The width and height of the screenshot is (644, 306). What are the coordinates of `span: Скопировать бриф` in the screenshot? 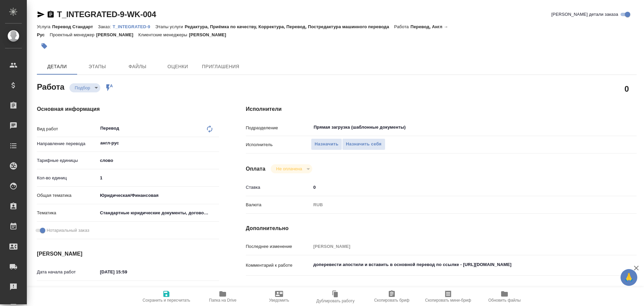 It's located at (391, 300).